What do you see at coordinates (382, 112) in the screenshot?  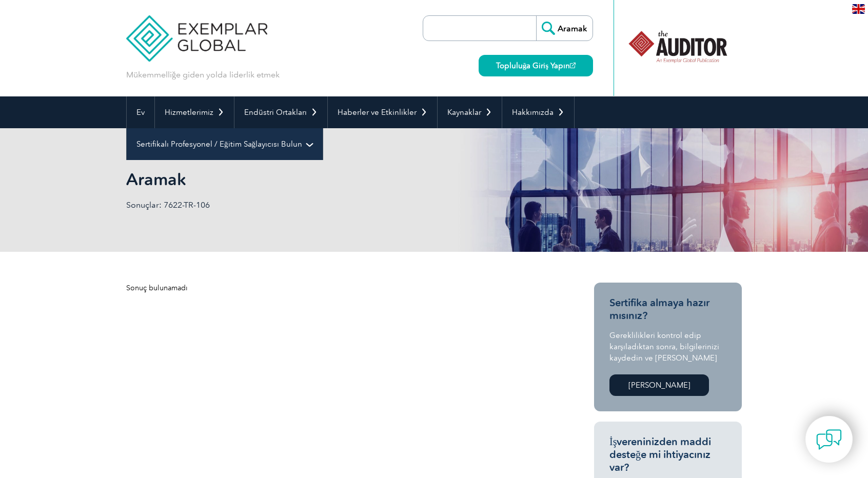 I see `a: Haberler ve Etkinlikler` at bounding box center [382, 112].